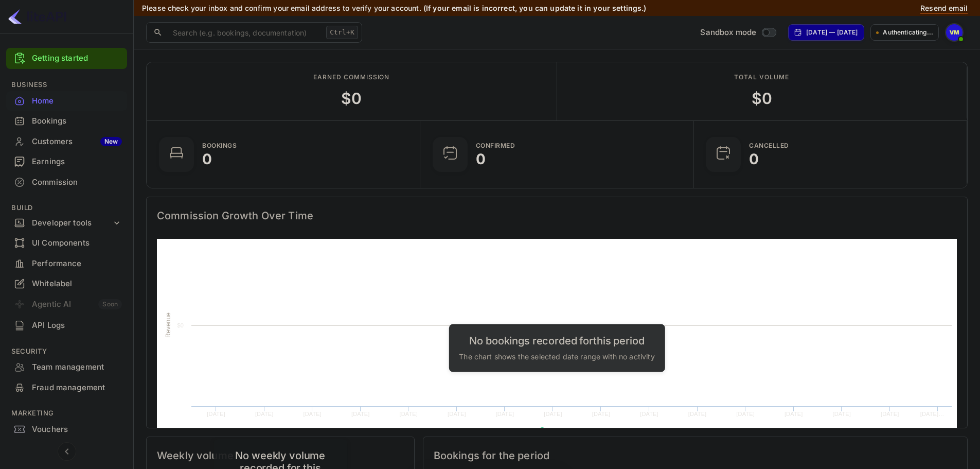 The image size is (980, 469). What do you see at coordinates (281, 8) in the screenshot?
I see `span: Please check your inbox and confirm your email address to verify your account.` at bounding box center [281, 8].